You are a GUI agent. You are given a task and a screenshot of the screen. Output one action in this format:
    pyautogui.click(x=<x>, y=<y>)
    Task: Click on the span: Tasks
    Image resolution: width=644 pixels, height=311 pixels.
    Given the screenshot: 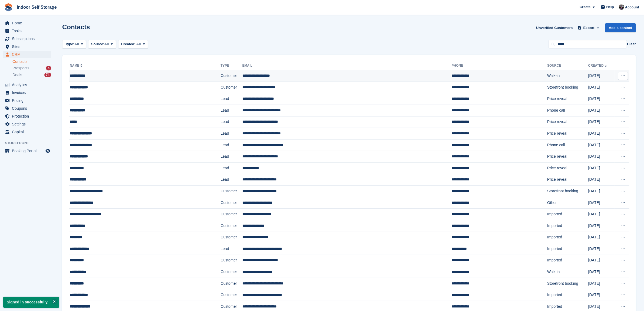 What is the action you would take?
    pyautogui.click(x=28, y=31)
    